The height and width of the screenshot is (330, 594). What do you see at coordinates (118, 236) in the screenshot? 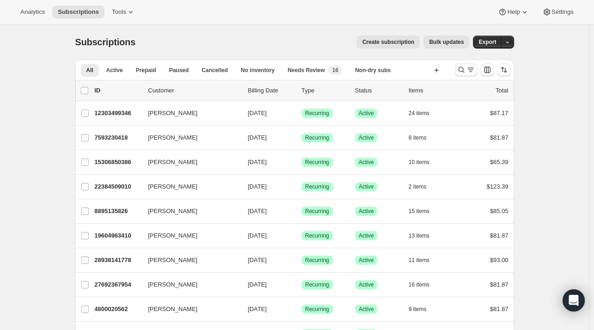
I see `p: 19604963410` at bounding box center [118, 236].